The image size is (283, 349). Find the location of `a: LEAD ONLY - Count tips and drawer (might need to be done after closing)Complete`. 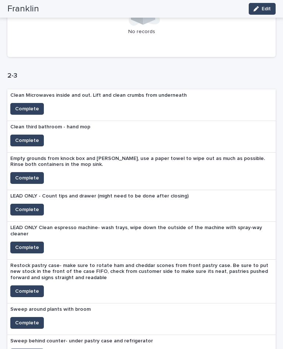

a: LEAD ONLY - Count tips and drawer (might need to be done after closing)Complete is located at coordinates (141, 206).